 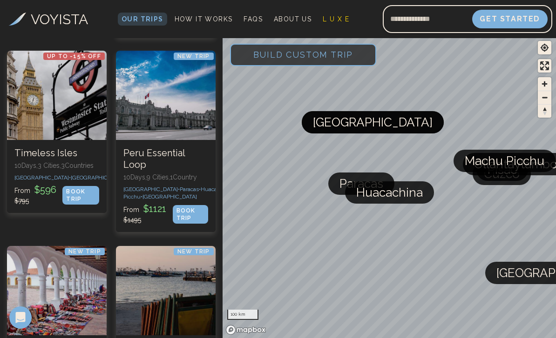 I want to click on span: Paracas, so click(x=361, y=184).